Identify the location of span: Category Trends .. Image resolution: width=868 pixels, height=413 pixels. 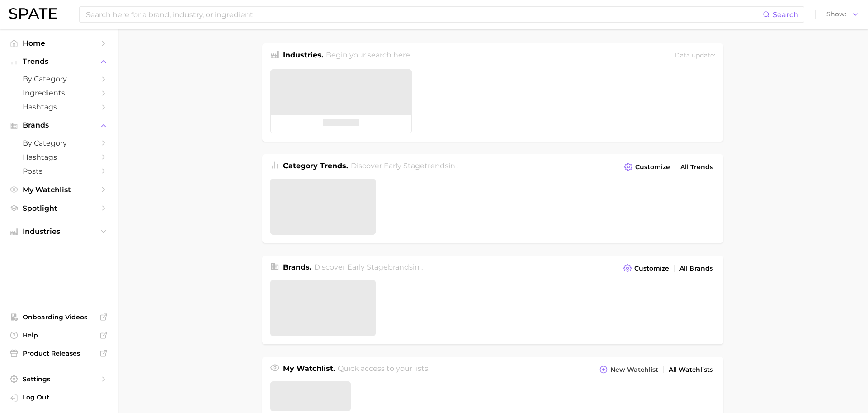
(315, 165).